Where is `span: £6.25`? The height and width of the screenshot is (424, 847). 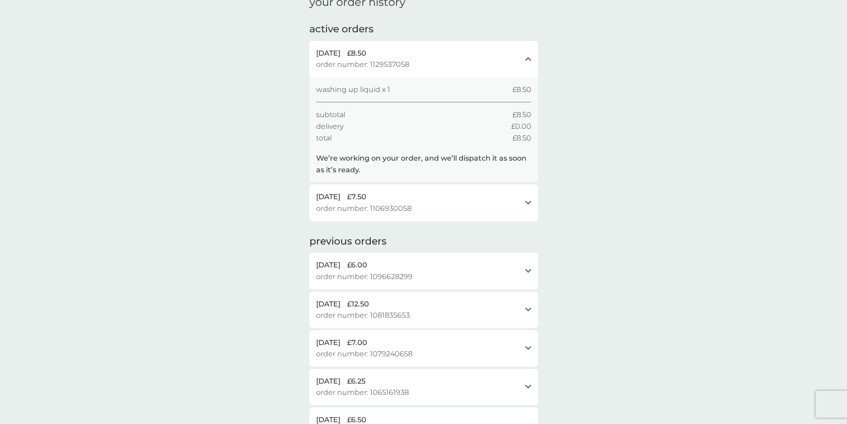 span: £6.25 is located at coordinates (356, 381).